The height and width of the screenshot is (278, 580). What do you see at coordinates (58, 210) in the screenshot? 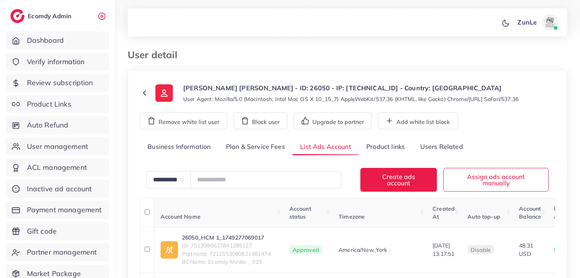
I see `a: Payment management` at bounding box center [58, 210].